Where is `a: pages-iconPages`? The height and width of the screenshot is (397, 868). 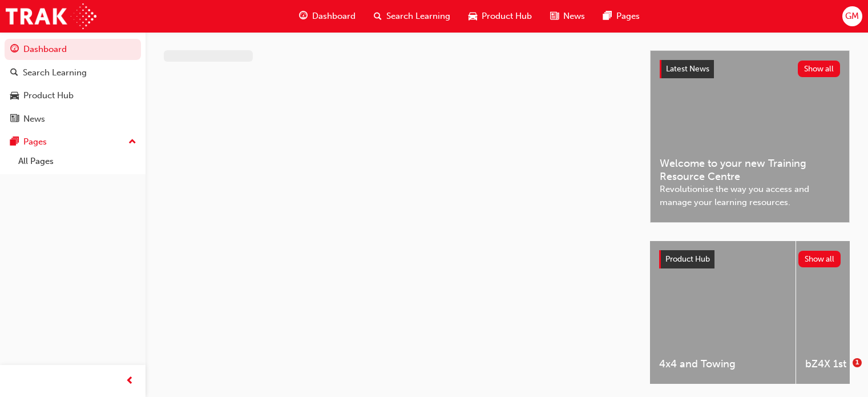
a: pages-iconPages is located at coordinates (622, 16).